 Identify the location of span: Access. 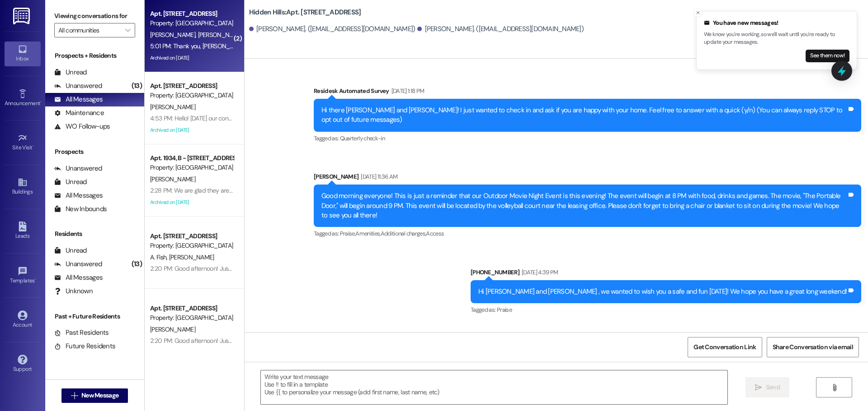
(435, 233).